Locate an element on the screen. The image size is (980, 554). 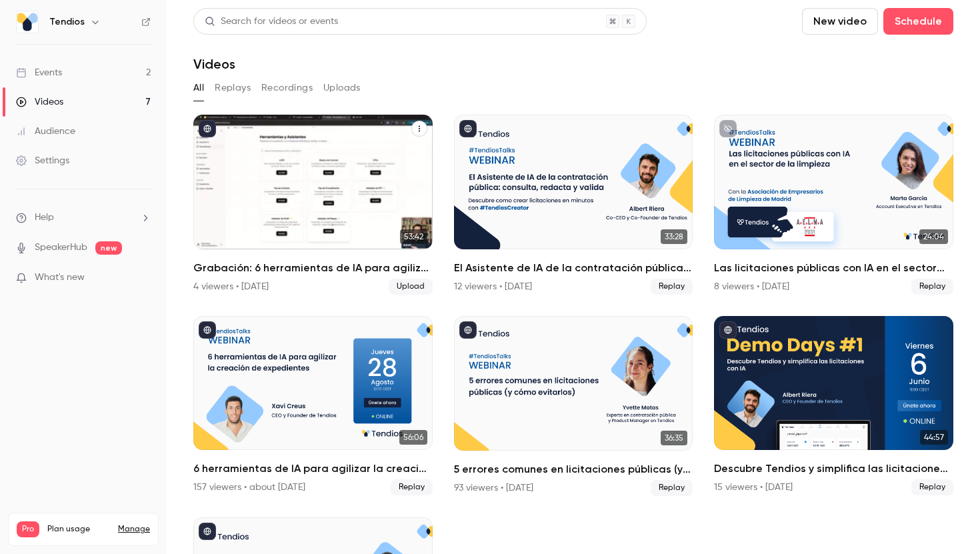
span: 33:28 is located at coordinates (674, 237).